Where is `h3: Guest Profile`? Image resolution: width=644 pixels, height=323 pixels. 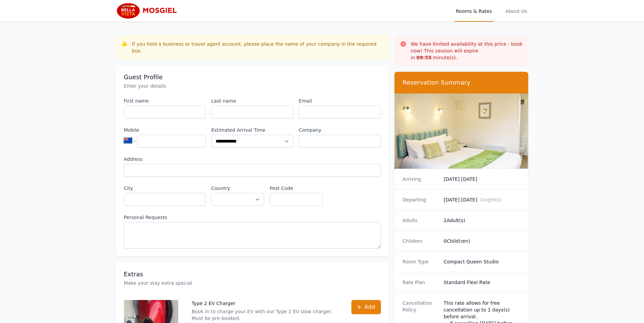
h3: Guest Profile is located at coordinates (252, 77).